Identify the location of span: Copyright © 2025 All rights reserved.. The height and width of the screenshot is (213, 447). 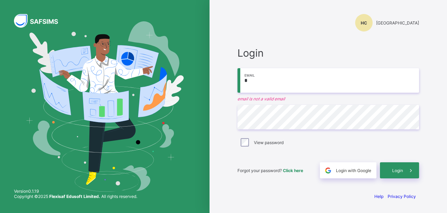
(75, 196).